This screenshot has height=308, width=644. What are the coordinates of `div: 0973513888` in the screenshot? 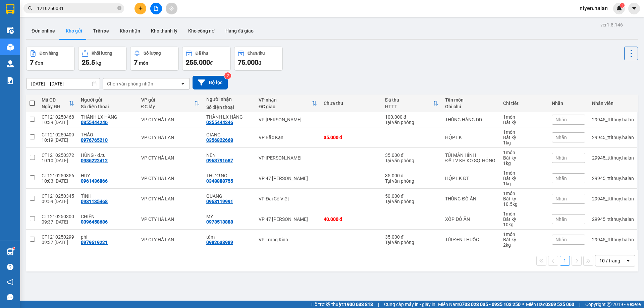 It's located at (220, 222).